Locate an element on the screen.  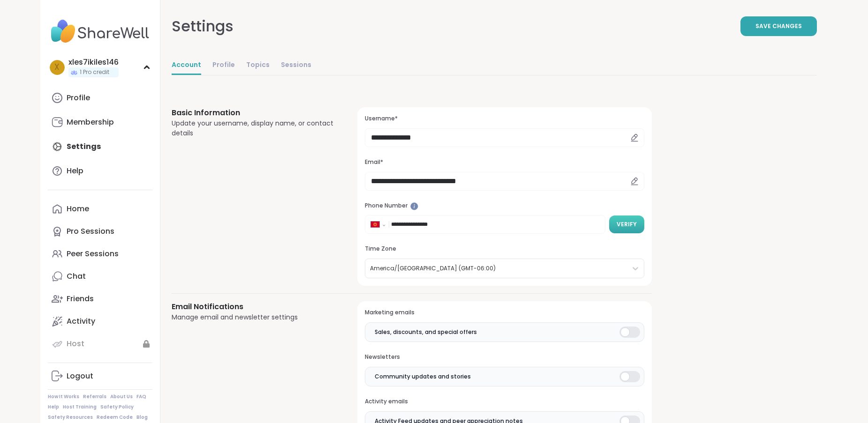
a: Blog is located at coordinates (142, 417).